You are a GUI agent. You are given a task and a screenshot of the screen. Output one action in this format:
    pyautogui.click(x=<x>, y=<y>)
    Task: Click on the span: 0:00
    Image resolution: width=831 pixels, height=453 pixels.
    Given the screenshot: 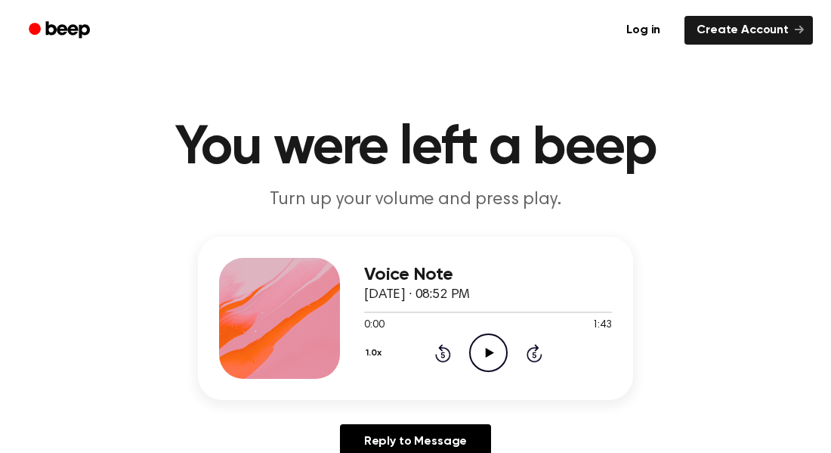 What is the action you would take?
    pyautogui.click(x=374, y=325)
    